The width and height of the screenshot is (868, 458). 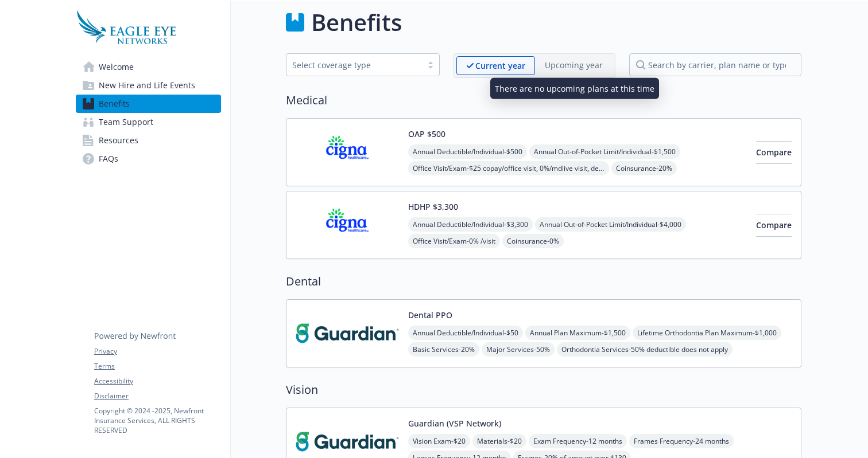 What do you see at coordinates (148, 67) in the screenshot?
I see `a: Welcome` at bounding box center [148, 67].